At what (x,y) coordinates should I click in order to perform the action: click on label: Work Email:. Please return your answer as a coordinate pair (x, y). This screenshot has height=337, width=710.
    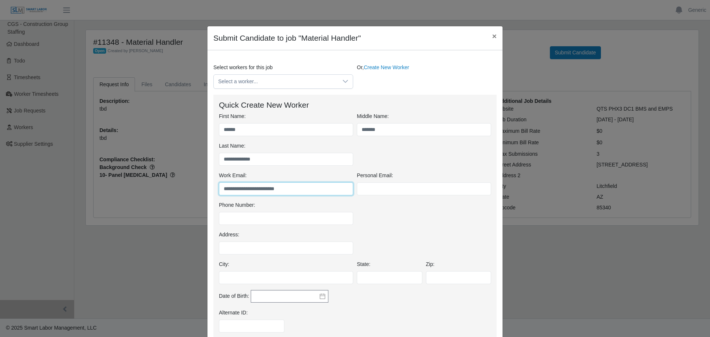
    Looking at the image, I should click on (233, 175).